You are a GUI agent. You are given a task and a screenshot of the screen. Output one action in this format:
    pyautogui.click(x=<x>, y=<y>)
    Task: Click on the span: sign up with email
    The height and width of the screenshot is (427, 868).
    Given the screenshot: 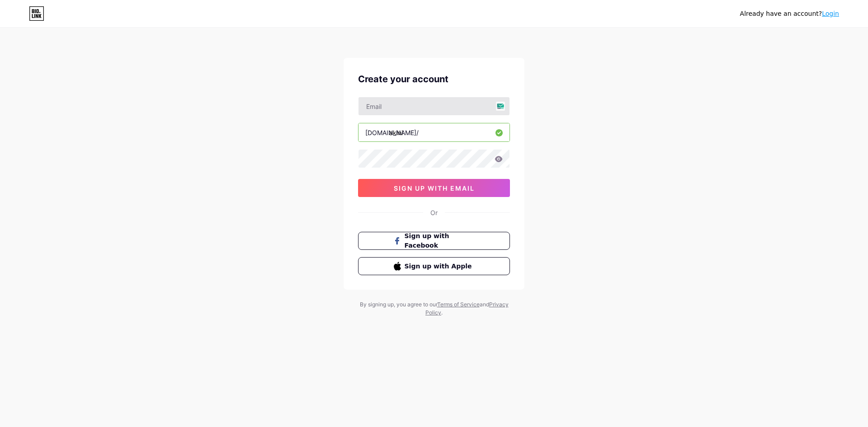 What is the action you would take?
    pyautogui.click(x=434, y=188)
    